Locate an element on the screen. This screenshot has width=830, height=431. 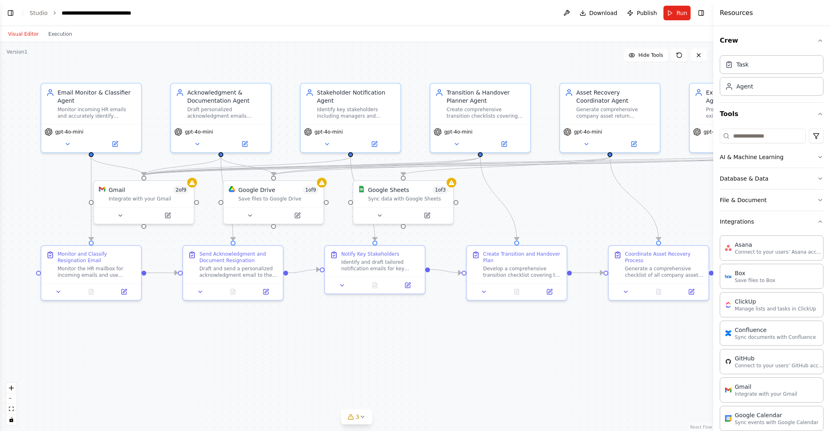
div: Email Monitor & Classifier Agent is located at coordinates (97, 96).